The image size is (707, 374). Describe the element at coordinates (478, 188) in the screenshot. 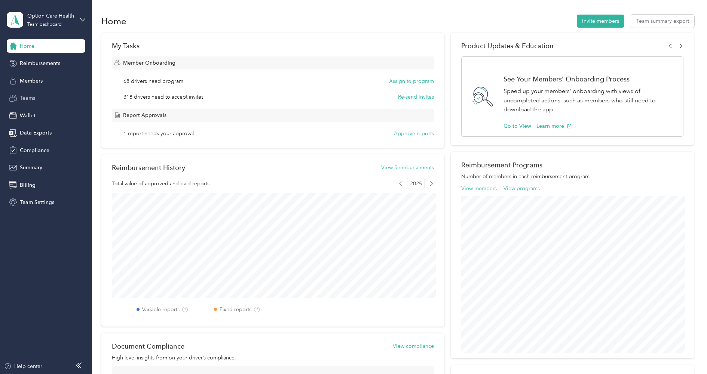

I see `button: View members` at that location.